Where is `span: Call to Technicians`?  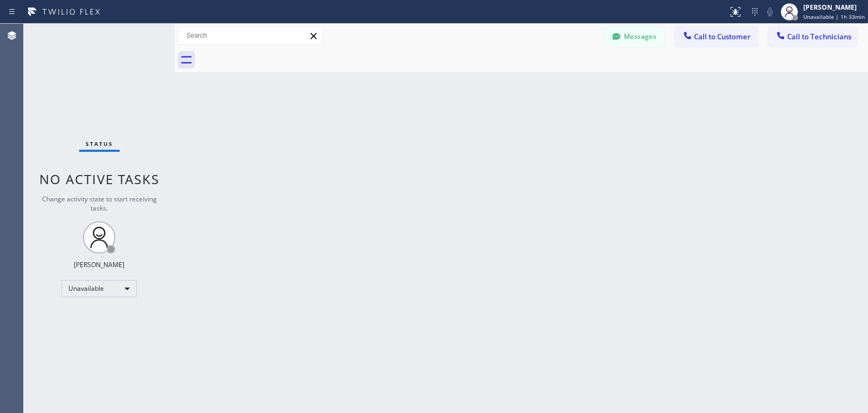 span: Call to Technicians is located at coordinates (819, 37).